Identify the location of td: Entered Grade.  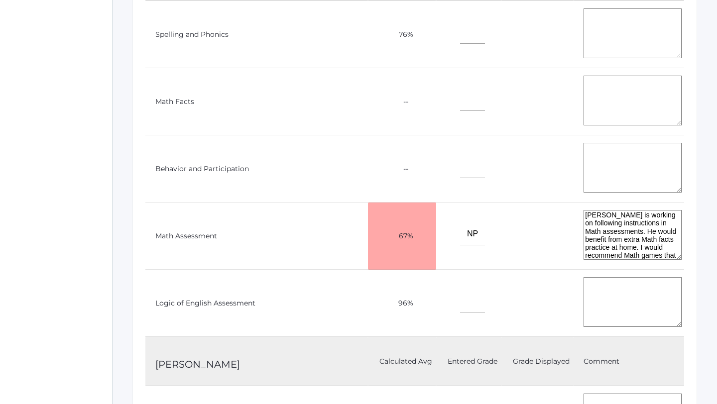
(468, 361).